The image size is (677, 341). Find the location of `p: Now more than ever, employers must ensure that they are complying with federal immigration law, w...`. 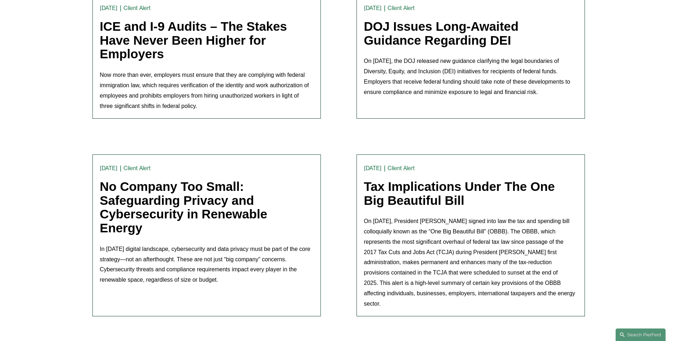

p: Now more than ever, employers must ensure that they are complying with federal immigration law, w... is located at coordinates (207, 90).